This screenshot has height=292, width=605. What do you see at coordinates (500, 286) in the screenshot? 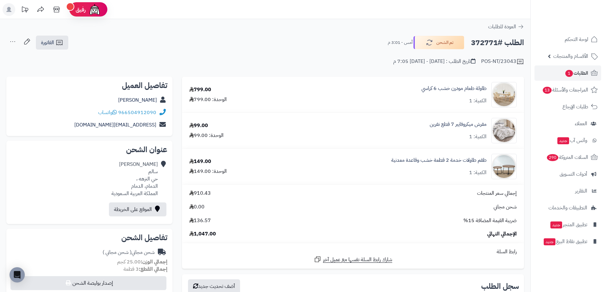
I see `h3: سجل الطلب` at bounding box center [500, 286].